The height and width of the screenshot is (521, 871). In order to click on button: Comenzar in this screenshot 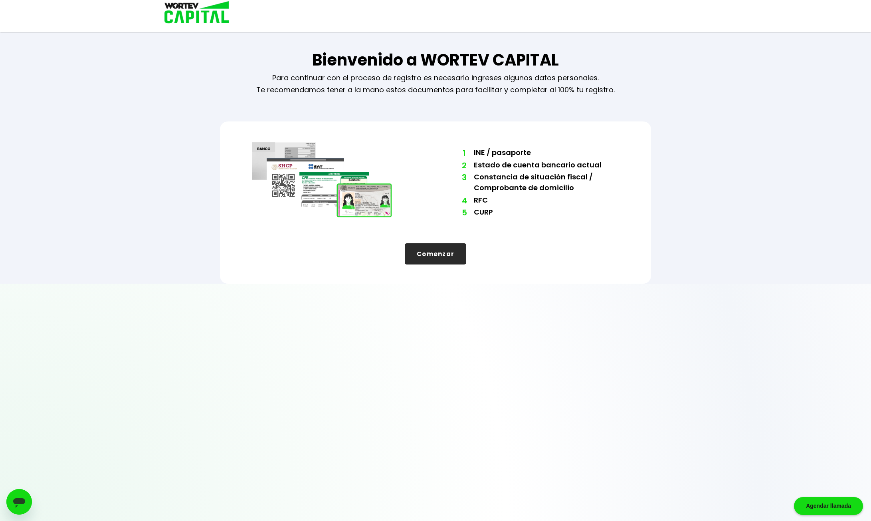, I will do `click(436, 254)`.